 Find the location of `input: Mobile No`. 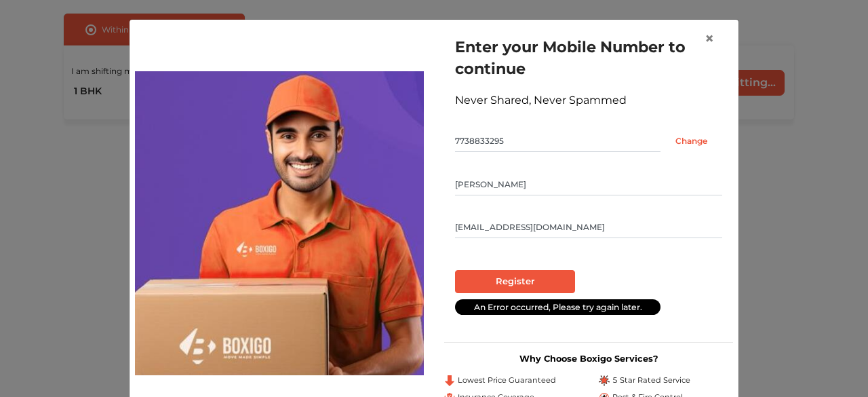

input: Mobile No is located at coordinates (557, 141).